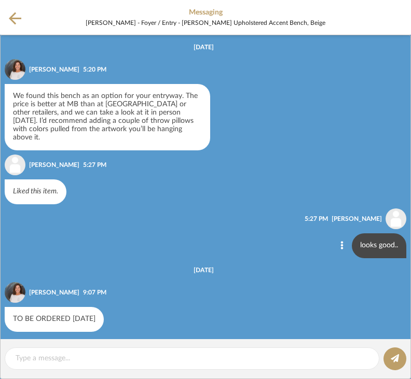  What do you see at coordinates (107, 117) in the screenshot?
I see `div: We found this bench as an option for your entryway. The price is better at MB than at [GEOGRAPHIC...` at bounding box center [107, 117].